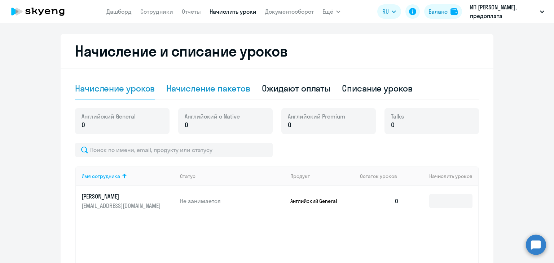 This screenshot has height=263, width=554. I want to click on span: Ещё, so click(328, 12).